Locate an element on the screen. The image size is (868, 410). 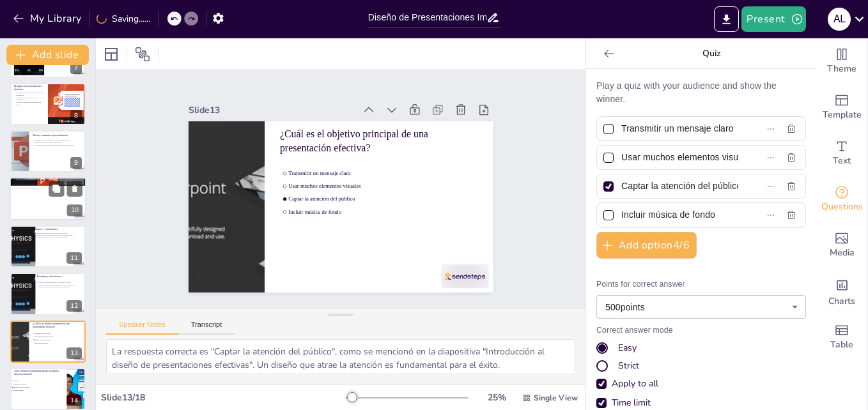
input: Option 4 is located at coordinates (679, 215).